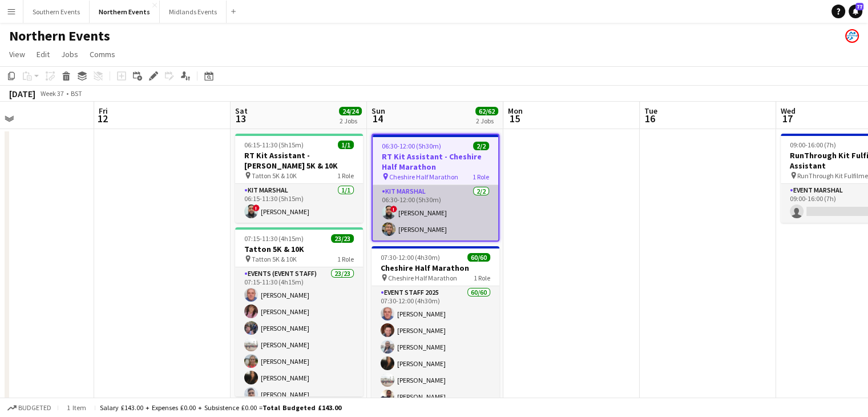  I want to click on span: Mon, so click(516, 110).